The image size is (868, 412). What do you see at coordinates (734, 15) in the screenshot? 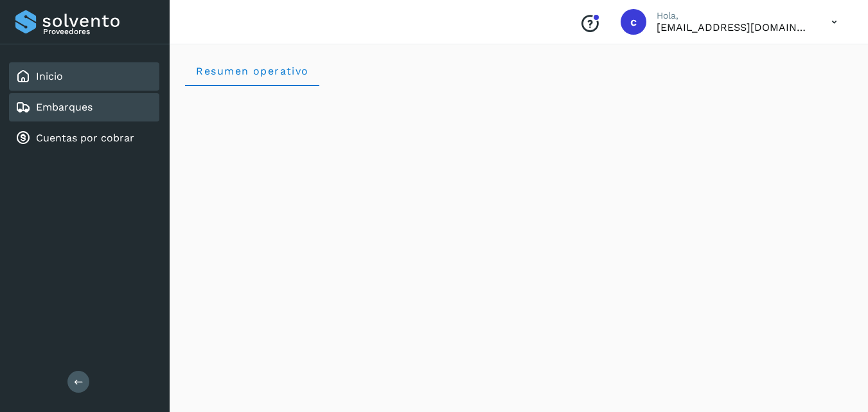
I see `p: Hola,` at bounding box center [734, 15].